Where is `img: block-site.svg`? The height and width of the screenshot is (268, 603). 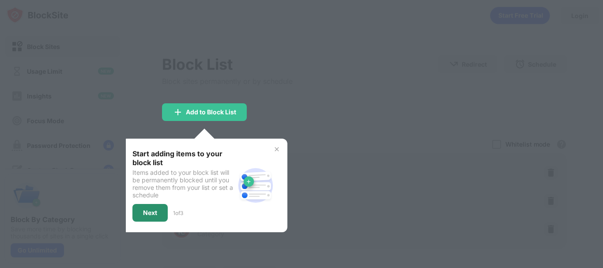 img: block-site.svg is located at coordinates (256, 185).